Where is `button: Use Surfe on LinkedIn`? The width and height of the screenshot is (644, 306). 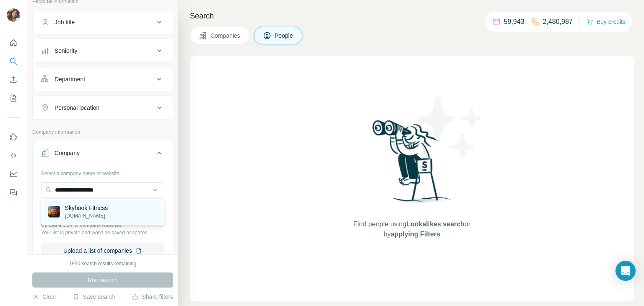 button: Use Surfe on LinkedIn is located at coordinates (13, 137).